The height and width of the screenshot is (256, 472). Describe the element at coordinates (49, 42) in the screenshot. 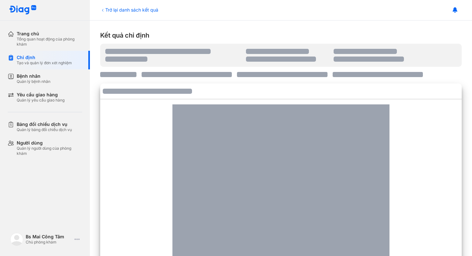

I see `div: Tổng quan hoạt động của phòng khám` at that location.